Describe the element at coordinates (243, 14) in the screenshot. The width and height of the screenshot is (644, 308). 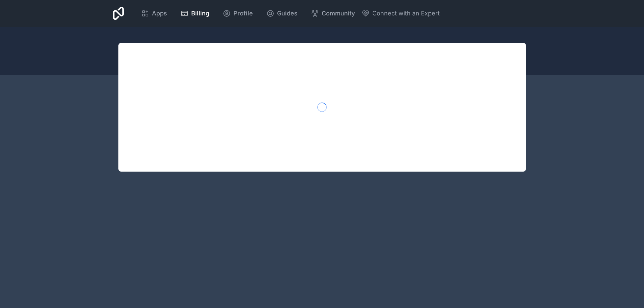
I see `span: Profile` at that location.